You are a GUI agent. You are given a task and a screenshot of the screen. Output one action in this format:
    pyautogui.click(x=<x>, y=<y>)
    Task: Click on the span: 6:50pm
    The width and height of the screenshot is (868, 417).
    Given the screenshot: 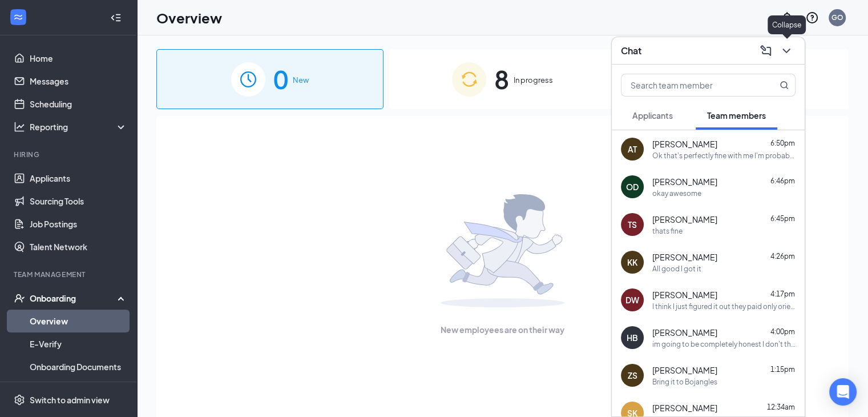 What is the action you would take?
    pyautogui.click(x=783, y=143)
    